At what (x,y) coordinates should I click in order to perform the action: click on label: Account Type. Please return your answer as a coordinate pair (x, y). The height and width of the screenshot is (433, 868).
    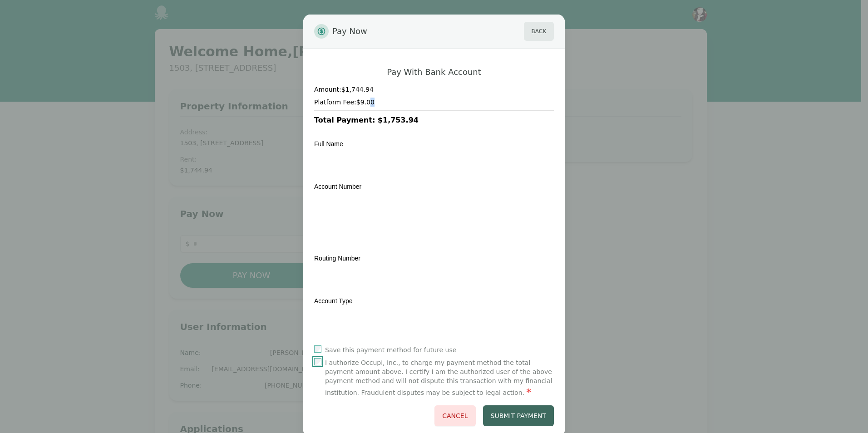
    Looking at the image, I should click on (333, 301).